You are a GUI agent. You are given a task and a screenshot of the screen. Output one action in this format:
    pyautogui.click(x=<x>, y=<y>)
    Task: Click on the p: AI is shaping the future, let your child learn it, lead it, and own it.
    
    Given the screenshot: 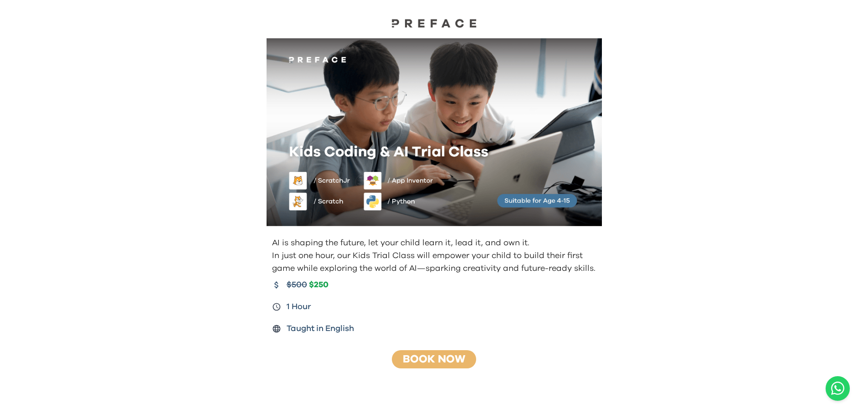 What is the action you would take?
    pyautogui.click(x=435, y=243)
    